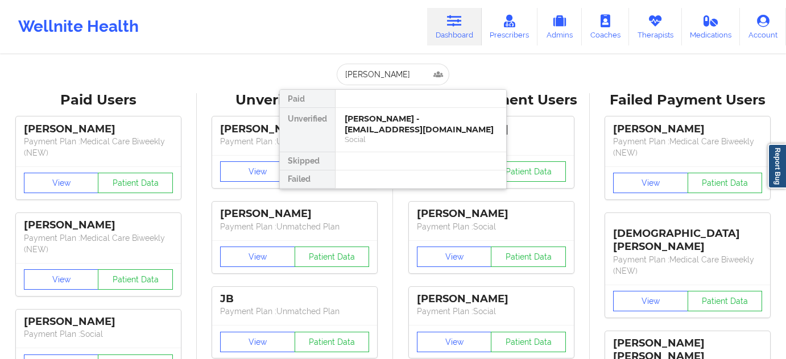 The width and height of the screenshot is (786, 359). What do you see at coordinates (777, 166) in the screenshot?
I see `a: Report Bug` at bounding box center [777, 166].